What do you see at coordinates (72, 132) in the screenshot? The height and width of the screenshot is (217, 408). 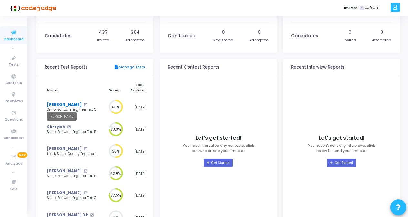 I see `div: Senior Software Engineer Test B` at bounding box center [72, 132].